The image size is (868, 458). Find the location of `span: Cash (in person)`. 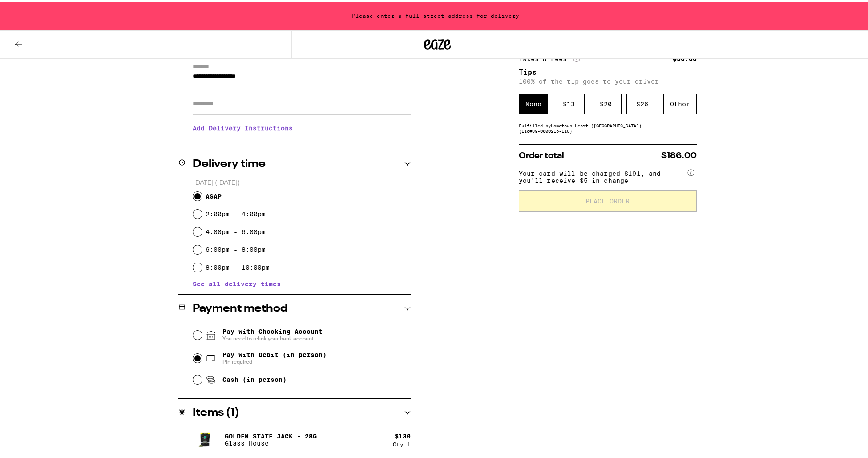

span: Cash (in person) is located at coordinates (255, 378).